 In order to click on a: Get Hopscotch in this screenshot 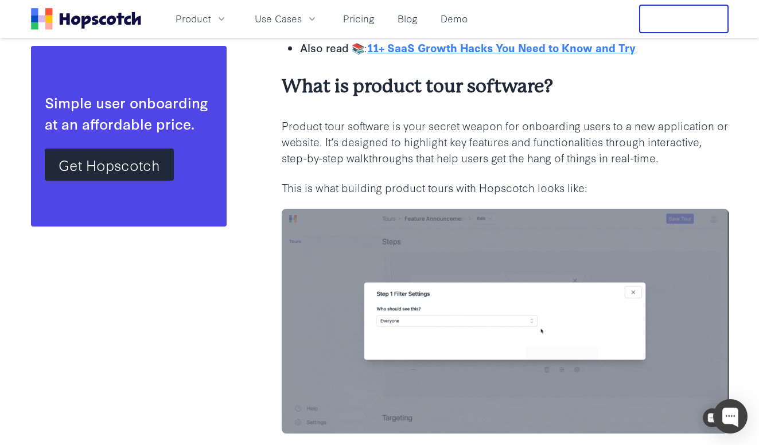, I will do `click(109, 164)`.